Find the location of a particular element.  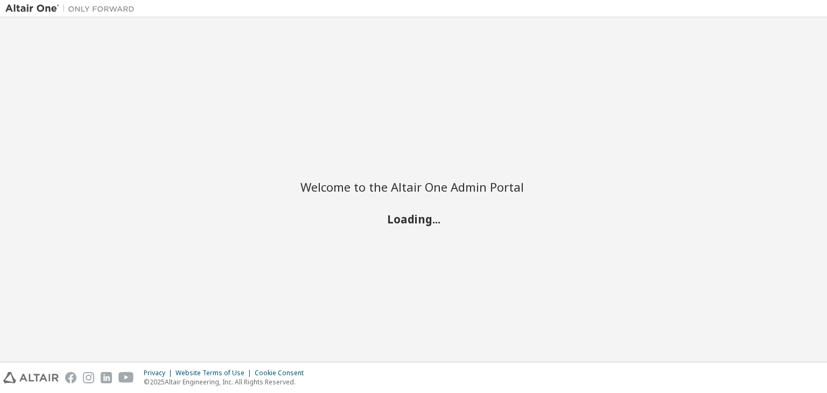

h2: Loading... is located at coordinates (414, 219).